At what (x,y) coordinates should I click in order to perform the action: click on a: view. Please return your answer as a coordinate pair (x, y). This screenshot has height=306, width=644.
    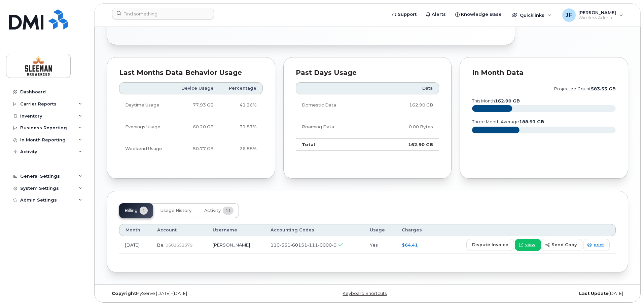
    Looking at the image, I should click on (528, 245).